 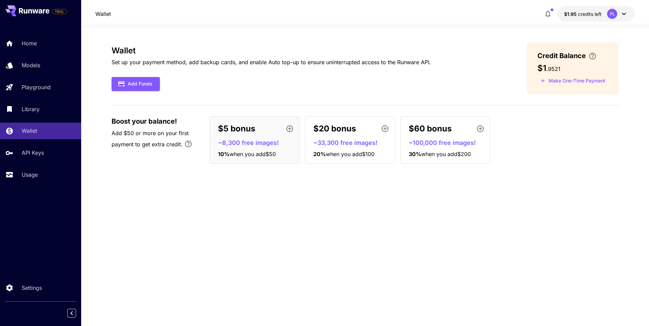 What do you see at coordinates (72, 313) in the screenshot?
I see `button: Collapse sidebar` at bounding box center [72, 313].